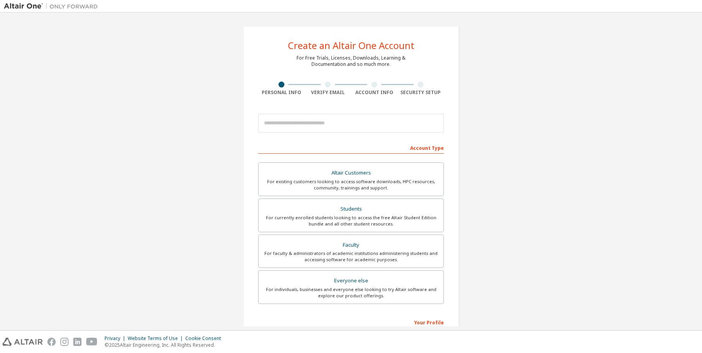 Image resolution: width=702 pixels, height=353 pixels. I want to click on img: instagram.svg, so click(64, 341).